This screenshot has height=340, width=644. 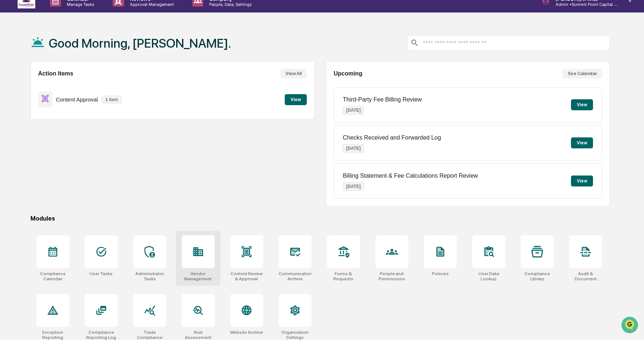 What do you see at coordinates (381, 100) in the screenshot?
I see `p: Third-Party Fee Billing Review` at bounding box center [381, 100].